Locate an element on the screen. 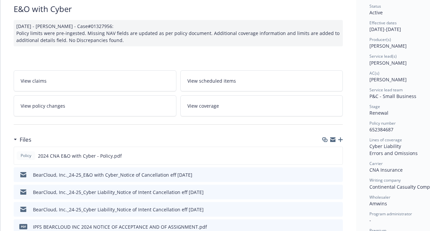  span: Service lead team is located at coordinates (386, 90).